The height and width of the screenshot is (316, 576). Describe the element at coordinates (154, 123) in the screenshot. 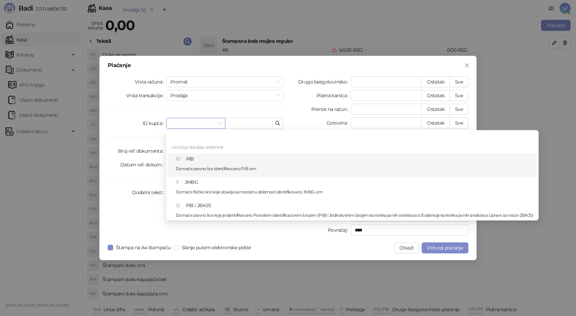

I see `label: ID kupca` at that location.